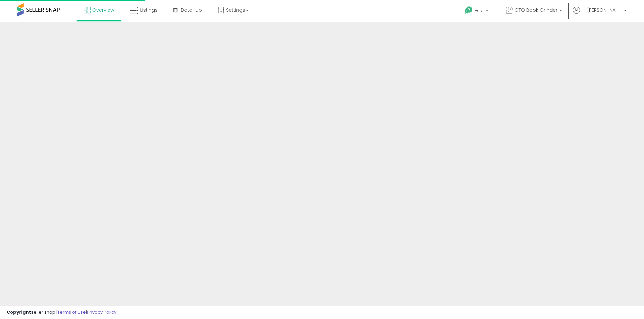  Describe the element at coordinates (536, 10) in the screenshot. I see `span: GTO Book Grinder` at that location.